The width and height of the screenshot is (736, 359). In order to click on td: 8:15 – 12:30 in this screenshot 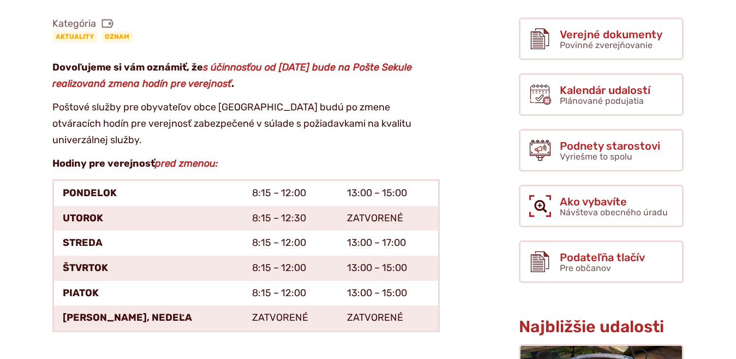, I will do `click(291, 218)`.